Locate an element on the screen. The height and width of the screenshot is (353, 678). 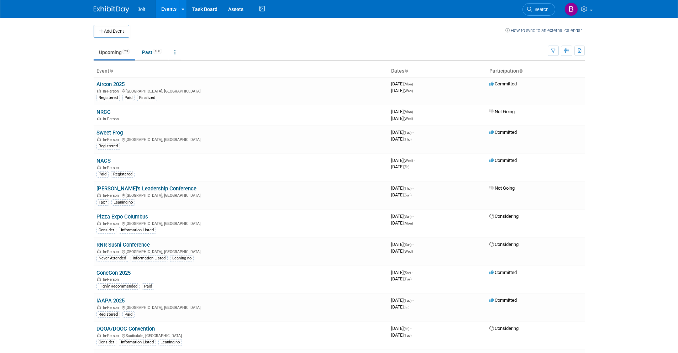
a: Search is located at coordinates (539, 9).